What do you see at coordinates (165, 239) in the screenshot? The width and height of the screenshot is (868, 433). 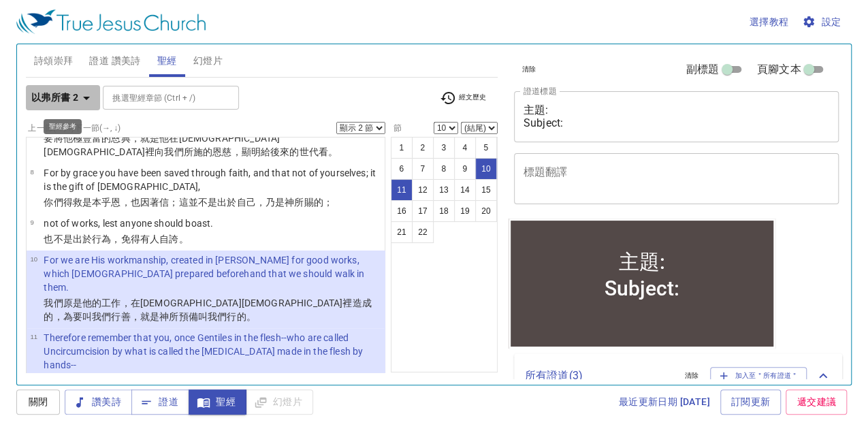 I see `wg3363: 有人` at bounding box center [165, 239].